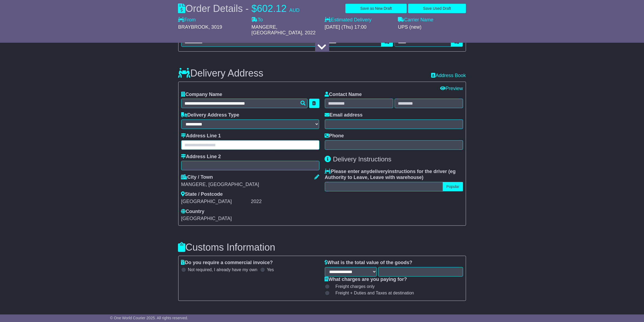  What do you see at coordinates (416, 20) in the screenshot?
I see `label: Carrier Name` at bounding box center [416, 20].